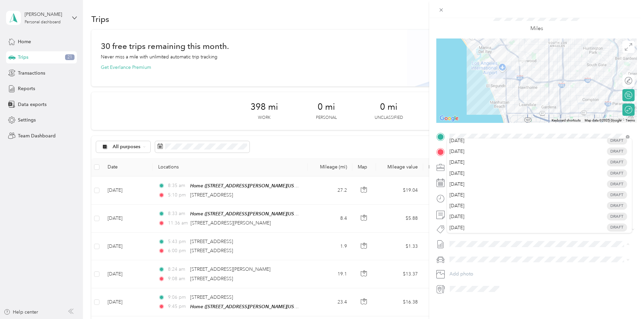  Describe the element at coordinates (449, 119) in the screenshot. I see `img: Google` at that location.